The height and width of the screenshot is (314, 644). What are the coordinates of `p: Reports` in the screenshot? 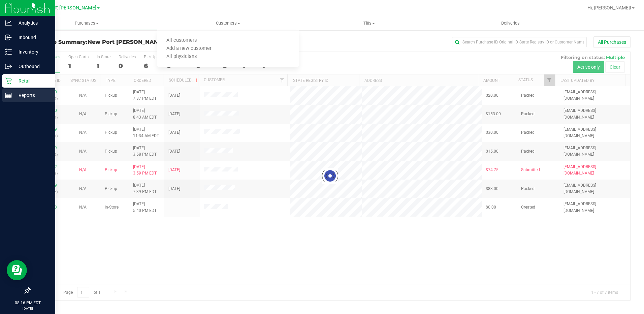 It's located at (32, 95).